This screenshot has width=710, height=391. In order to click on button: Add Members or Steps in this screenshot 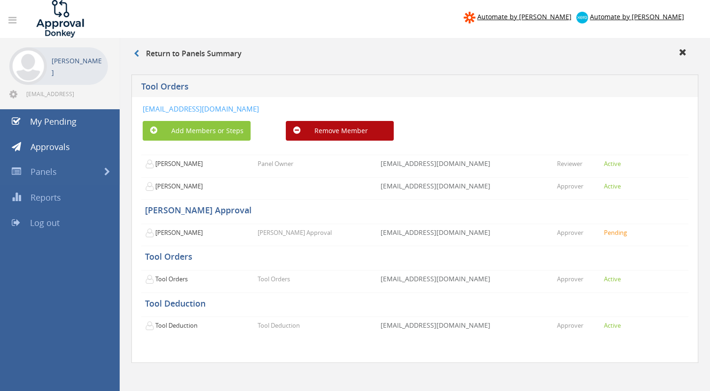, I will do `click(197, 131)`.